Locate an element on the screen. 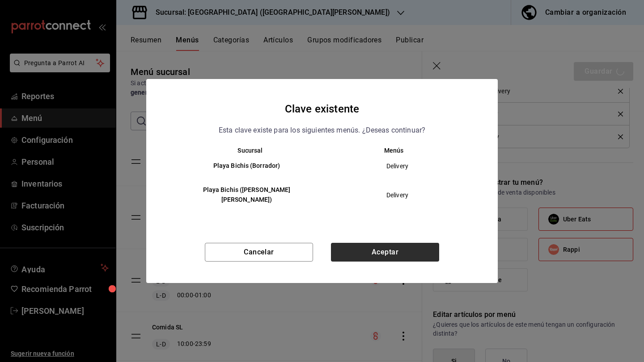 This screenshot has height=362, width=644. button: Cancelar is located at coordinates (259, 252).